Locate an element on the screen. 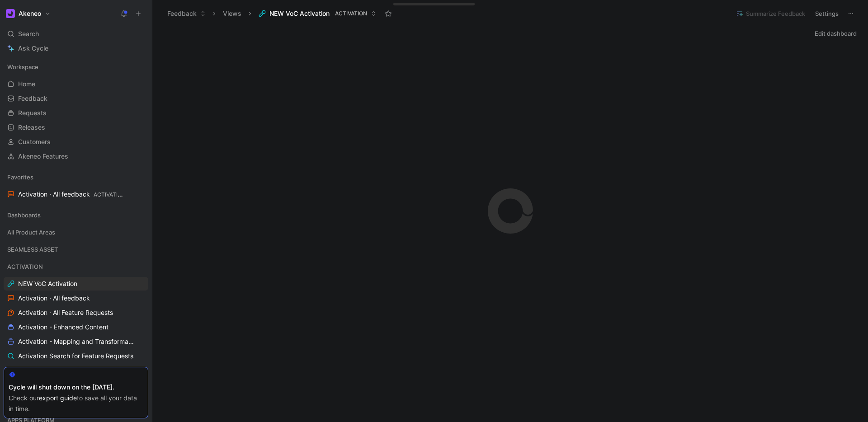 This screenshot has width=868, height=422. a: Activation Search for Feature Requests is located at coordinates (76, 356).